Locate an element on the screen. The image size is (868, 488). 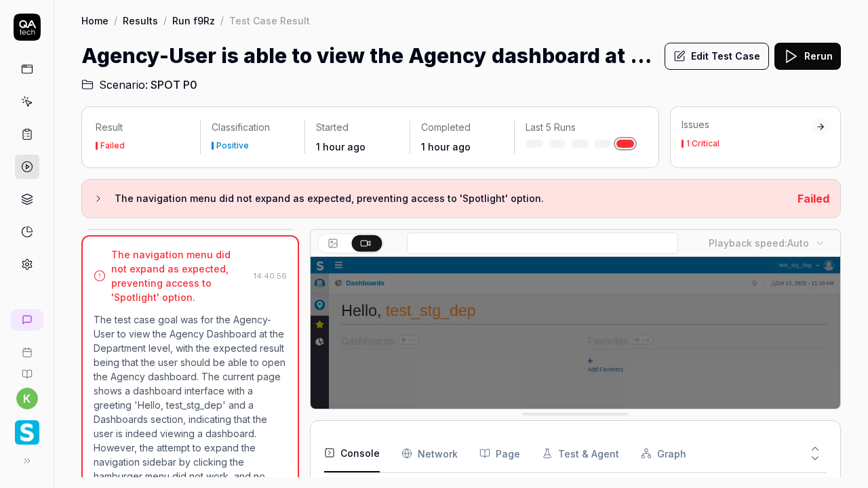
p: Classification is located at coordinates (252, 127).